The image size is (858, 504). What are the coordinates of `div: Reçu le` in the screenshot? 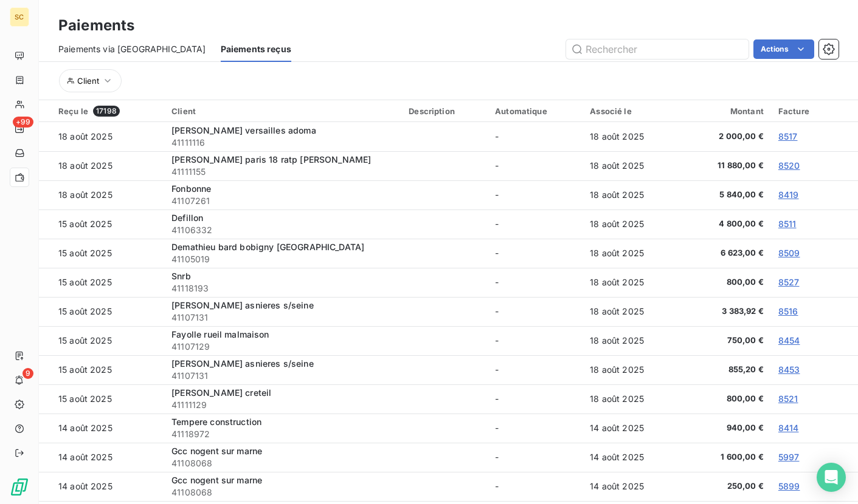 It's located at (107, 111).